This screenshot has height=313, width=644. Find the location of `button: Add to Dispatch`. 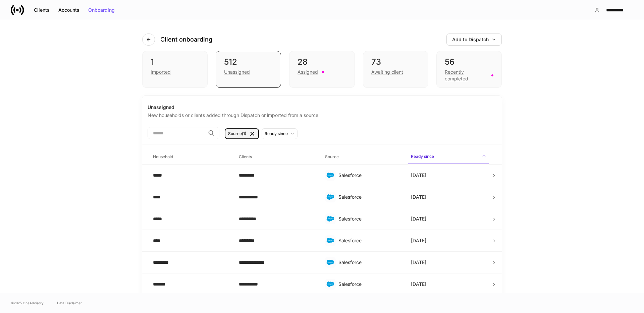

button: Add to Dispatch is located at coordinates (474, 40).